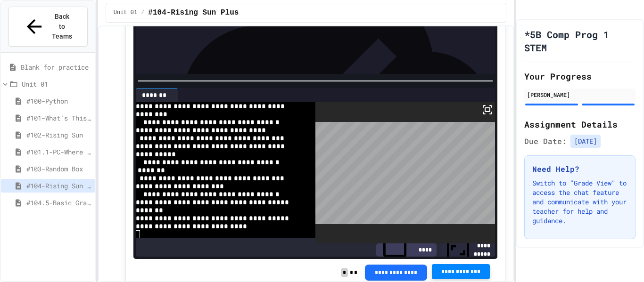 Image resolution: width=644 pixels, height=282 pixels. I want to click on span: #101.1-PC-Where am I?, so click(59, 152).